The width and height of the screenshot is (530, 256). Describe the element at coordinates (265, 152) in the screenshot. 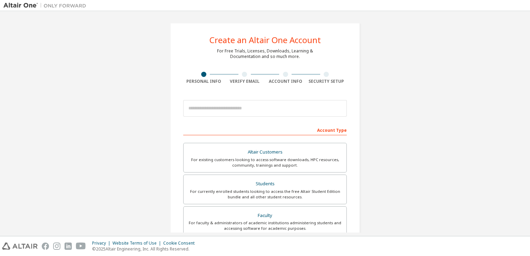

I see `div: Altair Customers` at that location.